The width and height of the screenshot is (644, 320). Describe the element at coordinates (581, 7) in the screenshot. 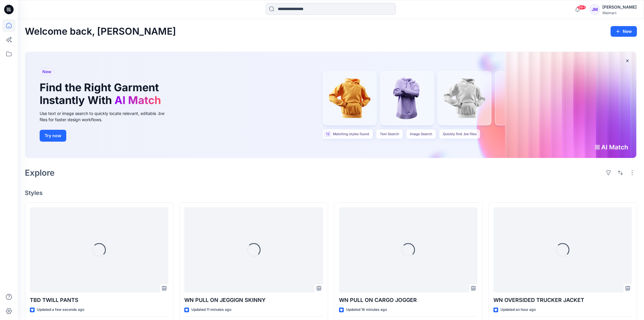

I see `span: 99+` at that location.